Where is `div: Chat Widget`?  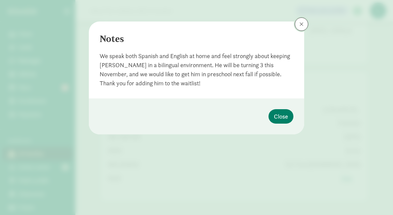 div: Chat Widget is located at coordinates (376, 199).